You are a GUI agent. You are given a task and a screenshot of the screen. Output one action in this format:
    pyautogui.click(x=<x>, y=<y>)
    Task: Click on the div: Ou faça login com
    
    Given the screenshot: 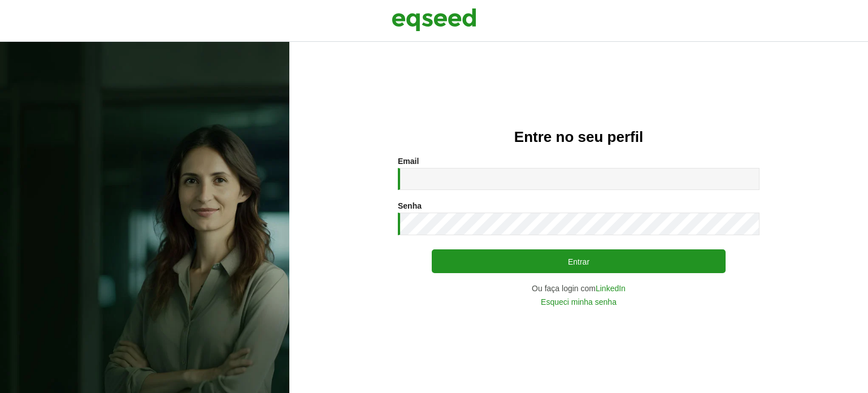 What is the action you would take?
    pyautogui.click(x=579, y=289)
    